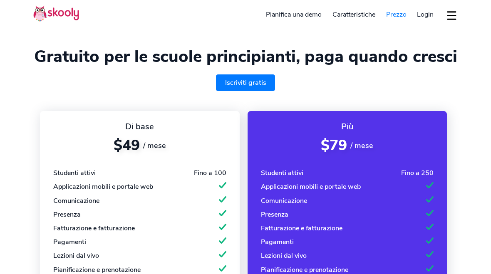 This screenshot has width=491, height=274. Describe the element at coordinates (245, 57) in the screenshot. I see `h1: Gratuito per le scuole principianti, paga quando cresci` at that location.